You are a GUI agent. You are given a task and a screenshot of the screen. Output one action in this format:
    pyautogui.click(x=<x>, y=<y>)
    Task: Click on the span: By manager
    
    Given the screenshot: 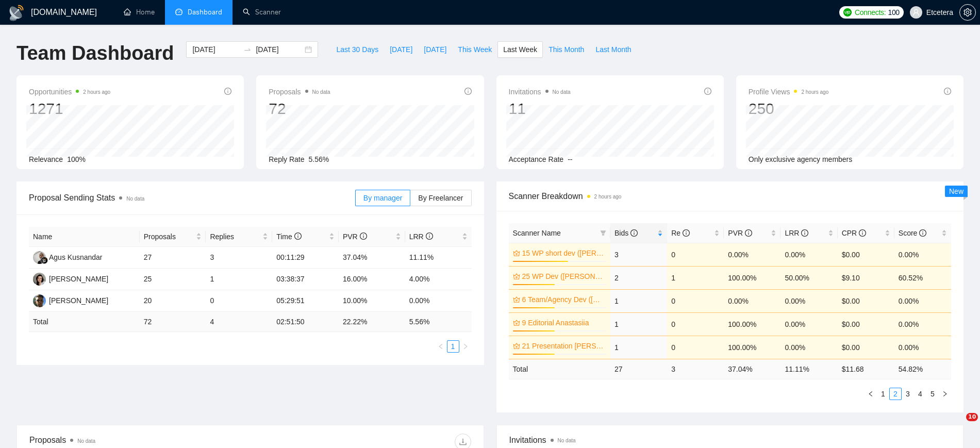 What is the action you would take?
    pyautogui.click(x=382, y=198)
    